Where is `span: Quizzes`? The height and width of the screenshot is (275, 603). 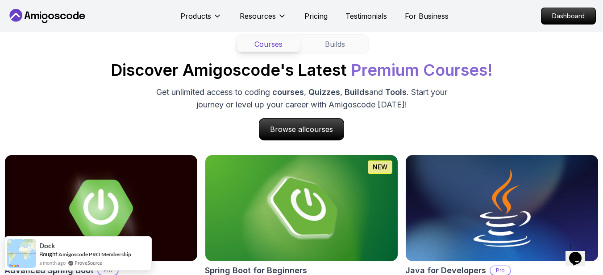 span: Quizzes is located at coordinates (324, 92).